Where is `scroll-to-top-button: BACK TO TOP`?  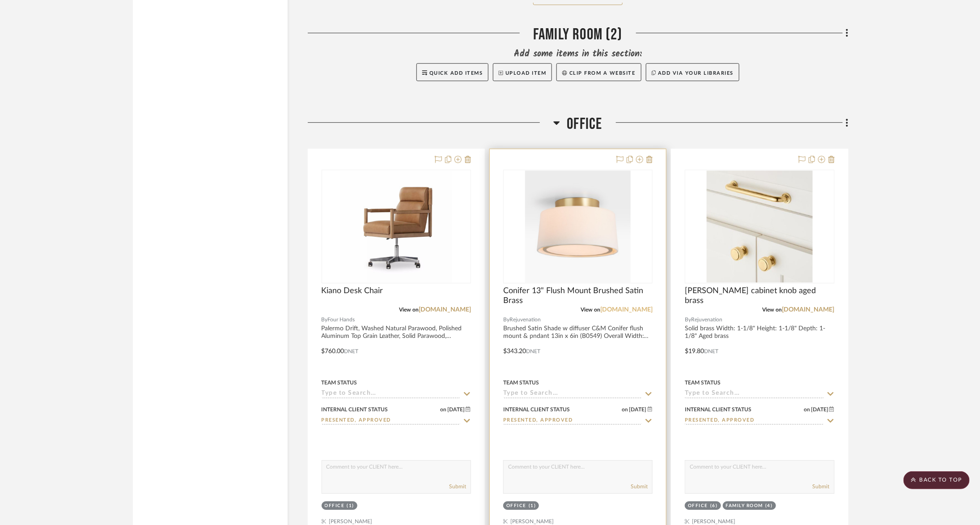 scroll-to-top-button: BACK TO TOP is located at coordinates (937, 480).